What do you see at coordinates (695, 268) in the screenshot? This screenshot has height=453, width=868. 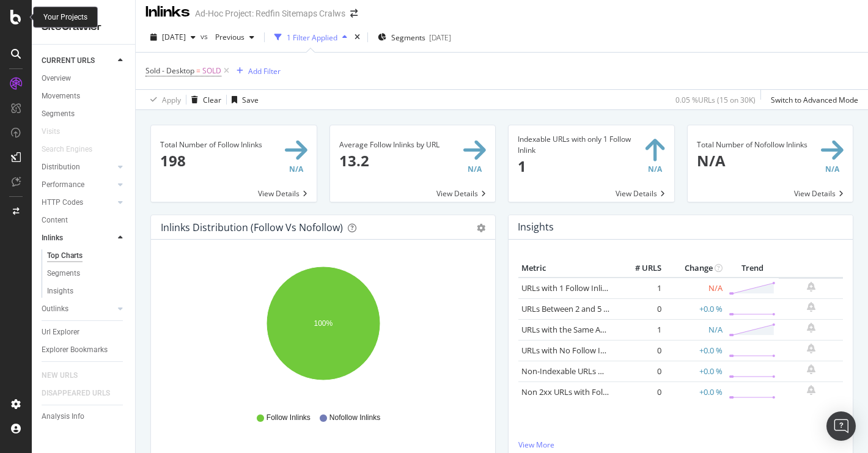 I see `th: Change` at bounding box center [695, 268].